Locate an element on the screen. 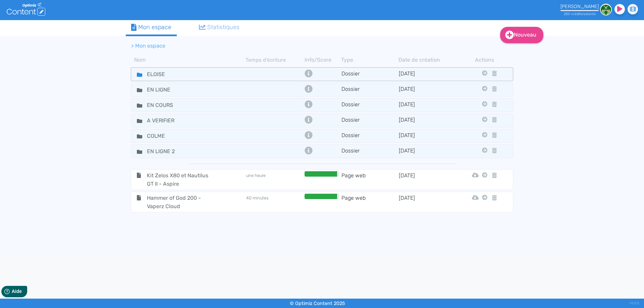  div: V1.13.5 is located at coordinates (634, 303).